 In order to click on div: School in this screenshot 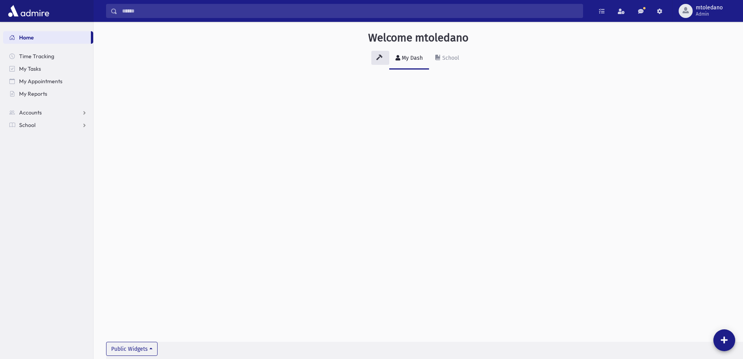, I will do `click(450, 58)`.